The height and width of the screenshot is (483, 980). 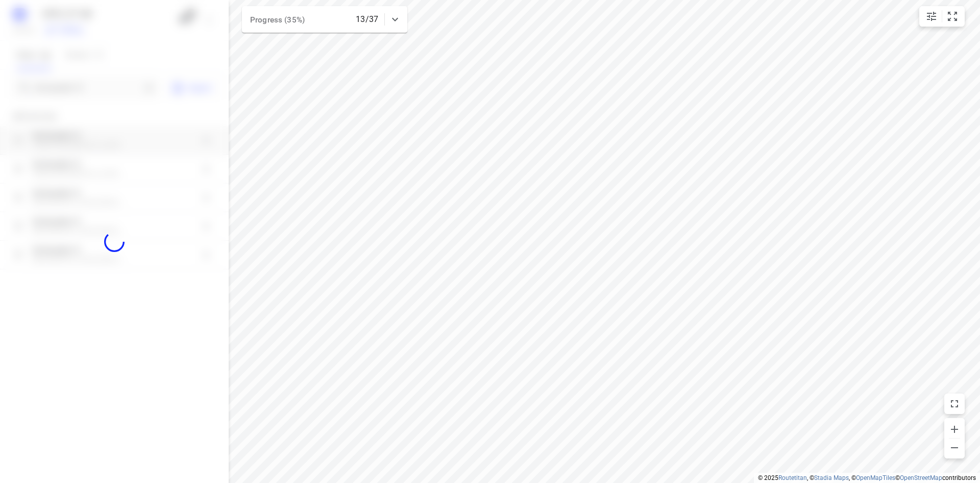 What do you see at coordinates (953, 17) in the screenshot?
I see `button: Fit zoom` at bounding box center [953, 17].